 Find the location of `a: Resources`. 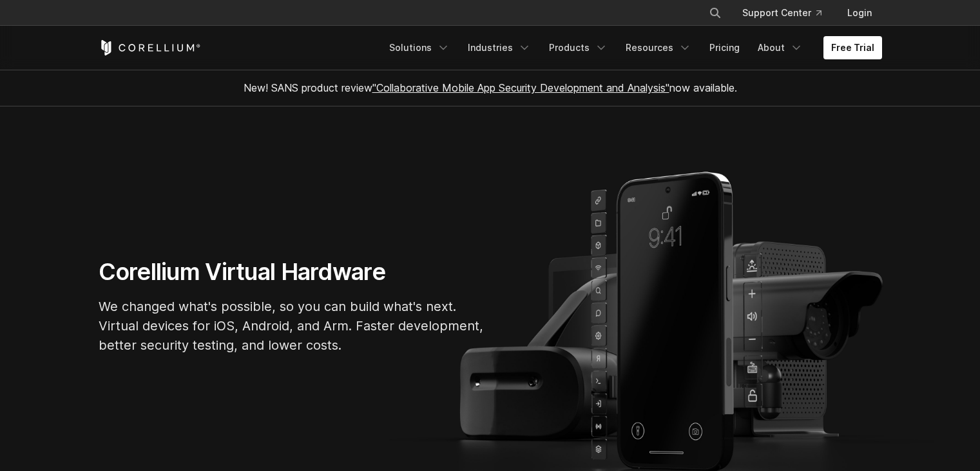

a: Resources is located at coordinates (659, 48).